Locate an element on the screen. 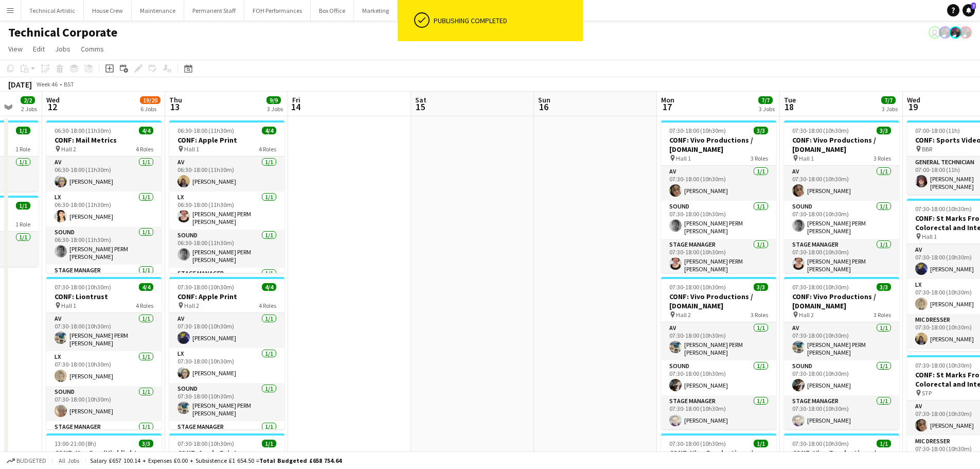 The width and height of the screenshot is (980, 469). button: FOH Performances is located at coordinates (277, 10).